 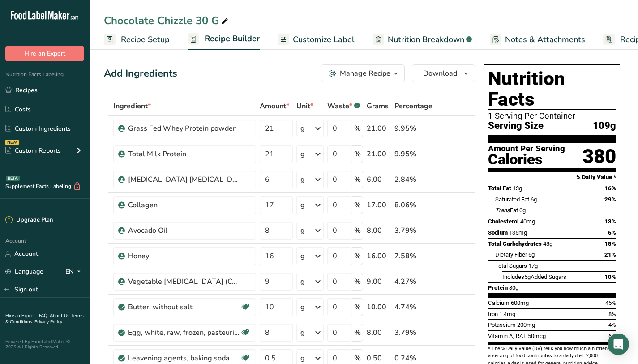 I want to click on span: Recipe Builder, so click(x=232, y=39).